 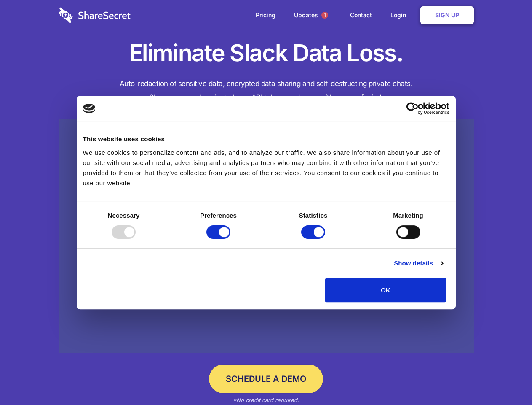 I want to click on a: Show details, so click(x=418, y=263).